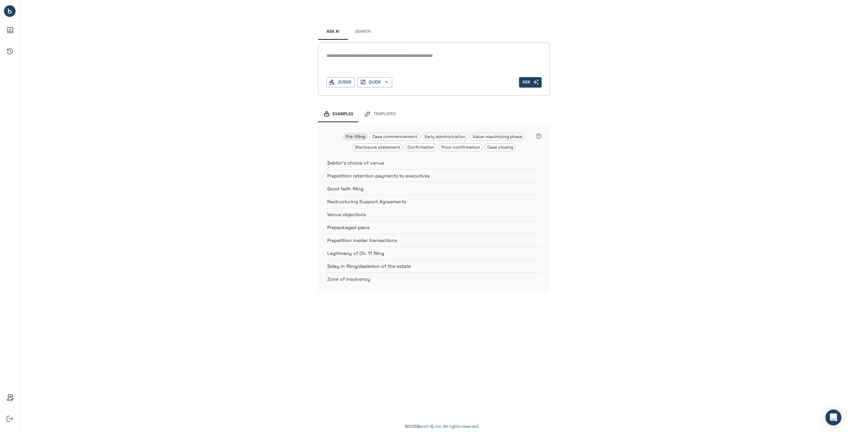  Describe the element at coordinates (500, 147) in the screenshot. I see `span: Case closing` at that location.